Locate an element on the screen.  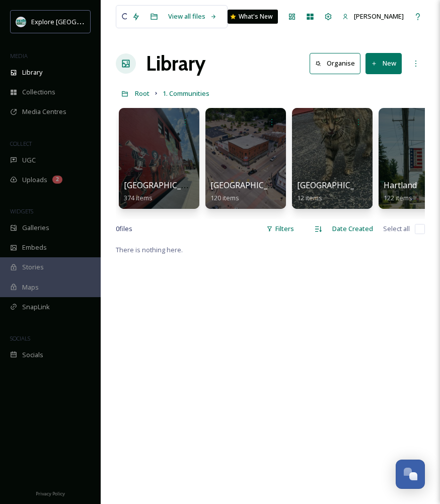
a: Library is located at coordinates (176, 64).